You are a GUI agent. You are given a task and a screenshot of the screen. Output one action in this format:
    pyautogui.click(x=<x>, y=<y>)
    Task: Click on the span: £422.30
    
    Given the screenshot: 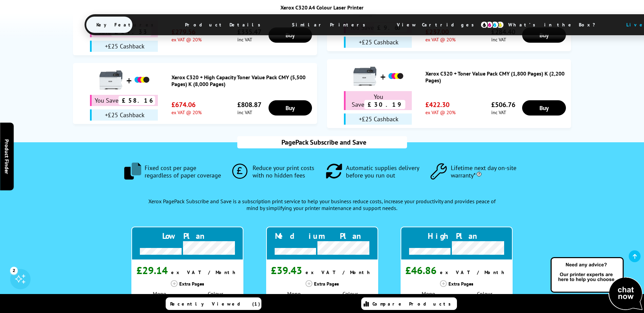 What is the action you would take?
    pyautogui.click(x=440, y=105)
    